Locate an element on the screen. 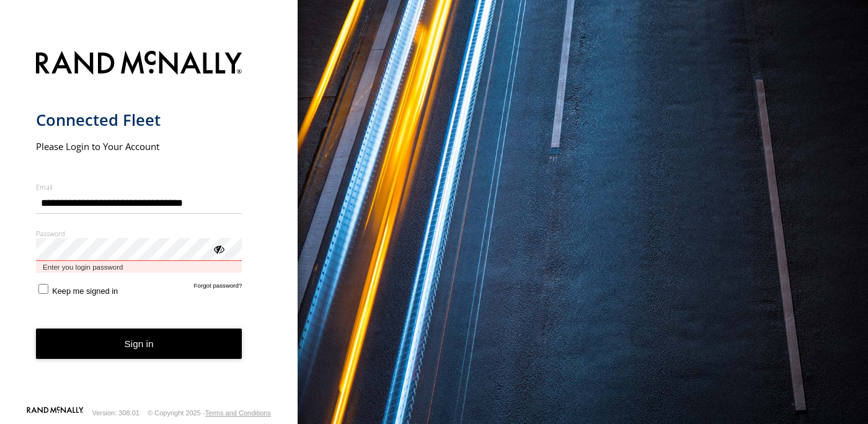 This screenshot has height=424, width=868. label: Email is located at coordinates (139, 187).